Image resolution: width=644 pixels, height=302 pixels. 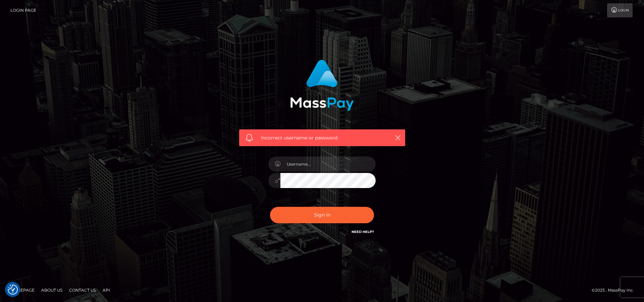 I want to click on span: Incorrect username or password., so click(x=322, y=138).